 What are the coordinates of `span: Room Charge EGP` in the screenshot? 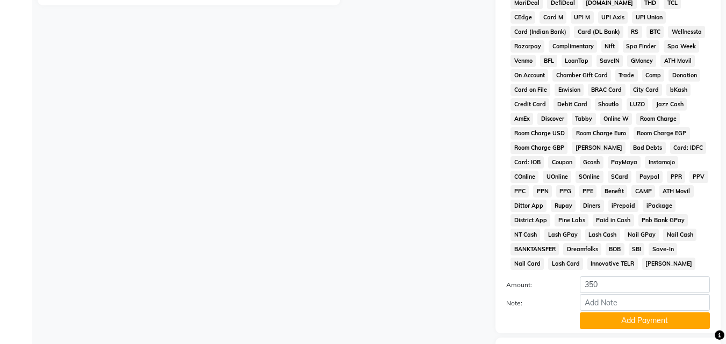 It's located at (661, 133).